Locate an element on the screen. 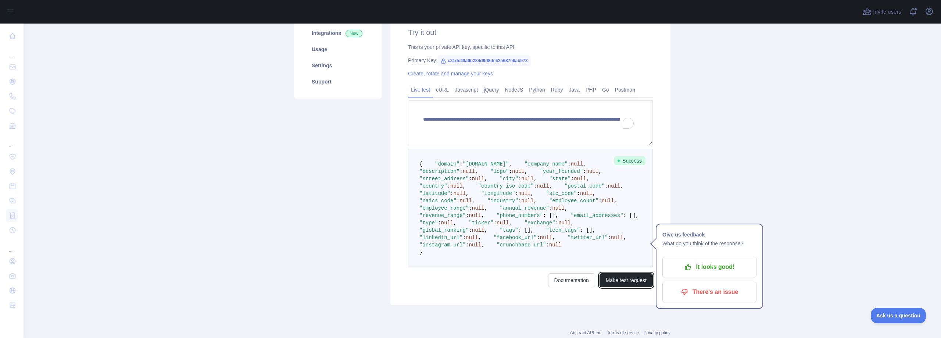 This screenshot has height=338, width=941. span: "email_addresses" is located at coordinates (597, 215).